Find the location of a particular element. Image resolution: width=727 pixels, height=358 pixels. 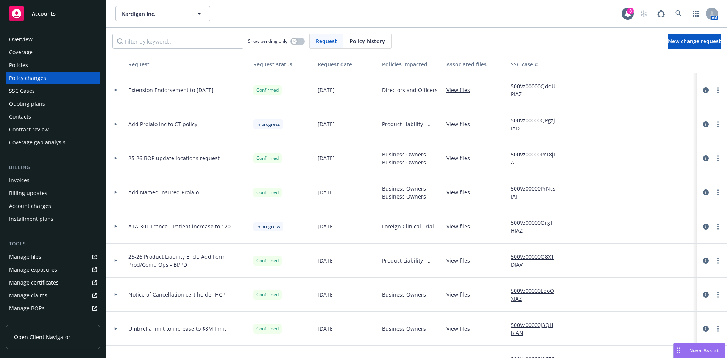

a: Manage claims is located at coordinates (53, 295).